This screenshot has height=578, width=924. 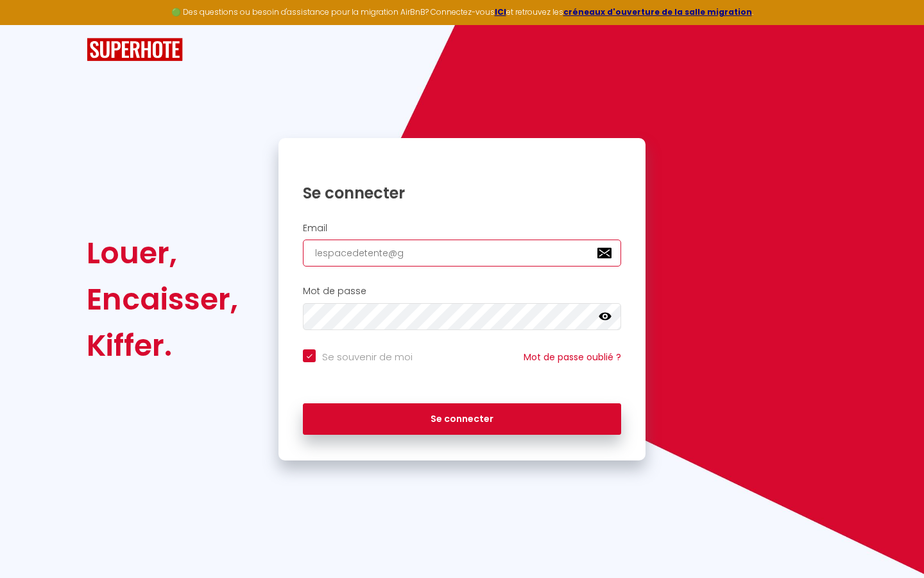 I want to click on div: Kiffer., so click(x=162, y=345).